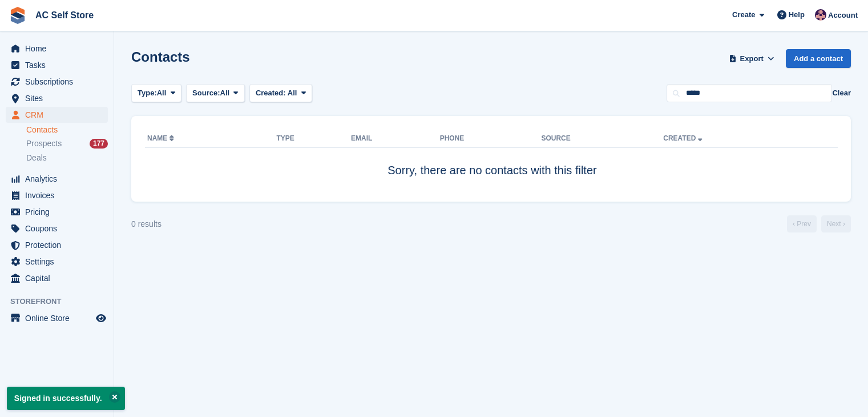 This screenshot has height=417, width=868. What do you see at coordinates (59, 65) in the screenshot?
I see `span: Tasks` at bounding box center [59, 65].